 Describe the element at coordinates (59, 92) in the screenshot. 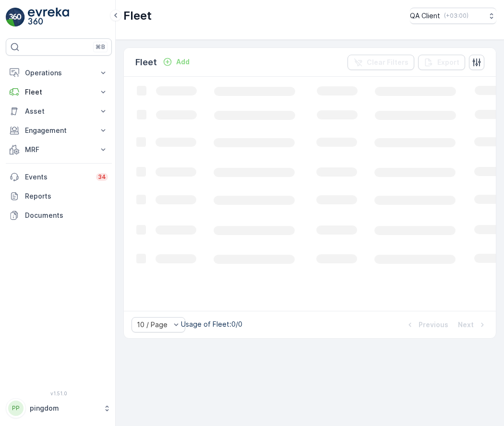

I see `button: Fleet` at that location.